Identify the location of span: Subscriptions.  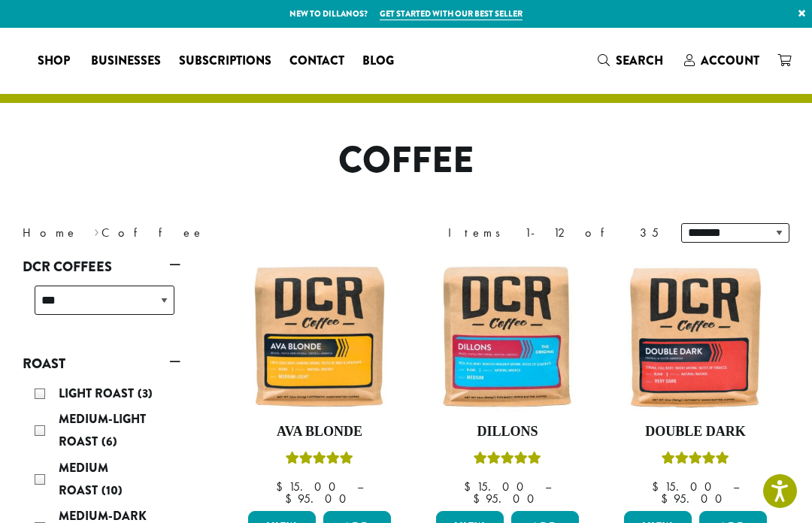
(225, 61).